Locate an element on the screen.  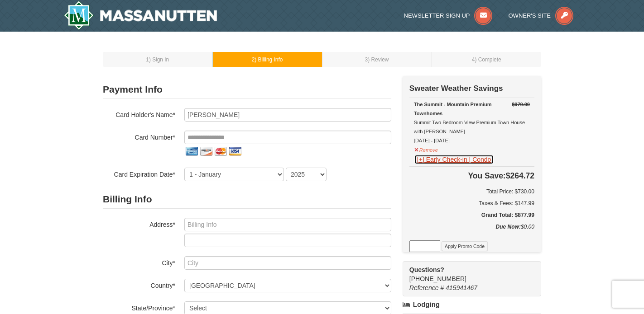
h2: Payment Info is located at coordinates (247, 89).